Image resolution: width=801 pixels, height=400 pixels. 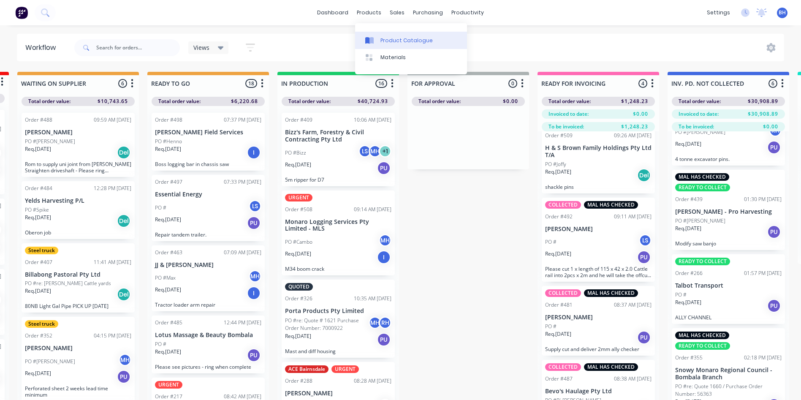 I want to click on p: Bevo's Haulage Pty Ltd, so click(x=599, y=391).